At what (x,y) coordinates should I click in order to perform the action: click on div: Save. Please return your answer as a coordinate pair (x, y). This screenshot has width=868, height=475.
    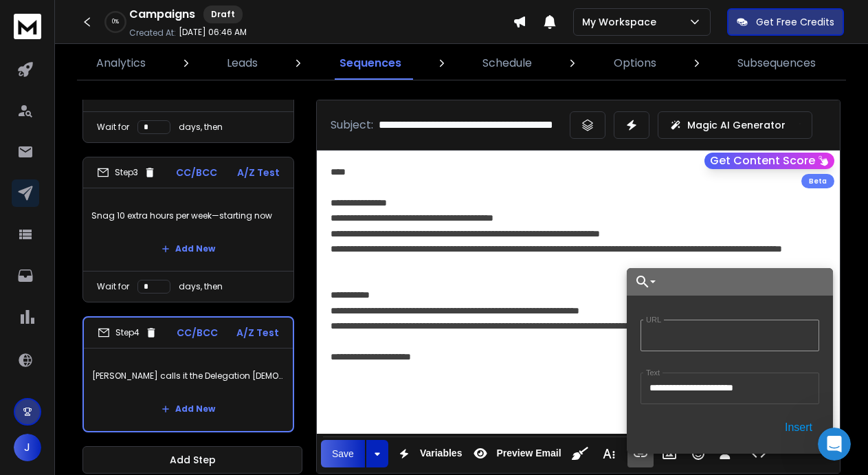
    Looking at the image, I should click on (343, 454).